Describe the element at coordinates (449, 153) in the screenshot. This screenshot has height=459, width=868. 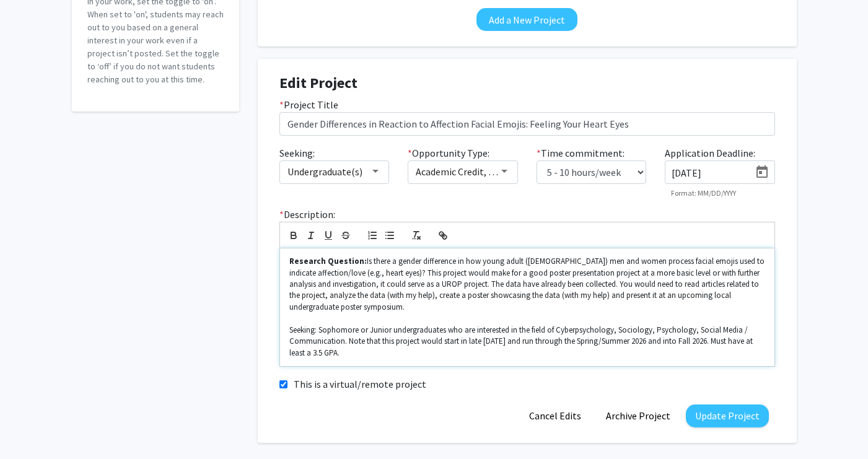
I see `label: Opportunity Type:` at that location.